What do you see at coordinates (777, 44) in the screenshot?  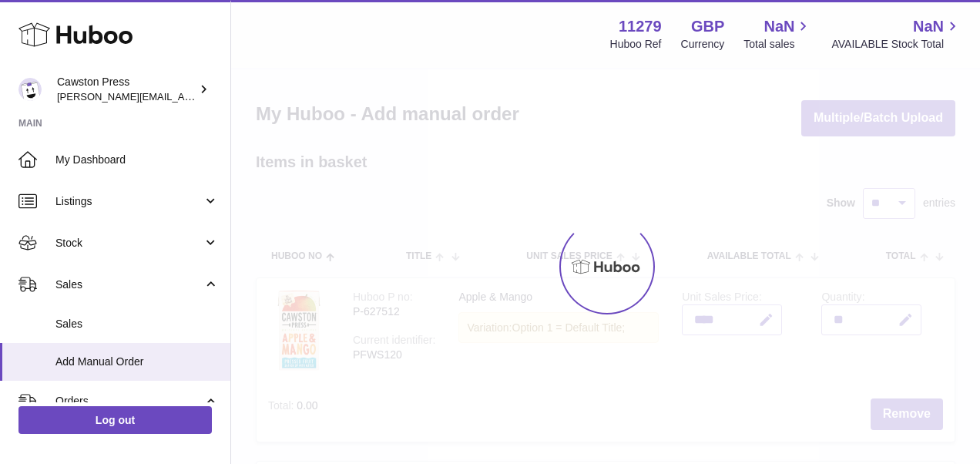 I see `span: Total sales` at bounding box center [777, 44].